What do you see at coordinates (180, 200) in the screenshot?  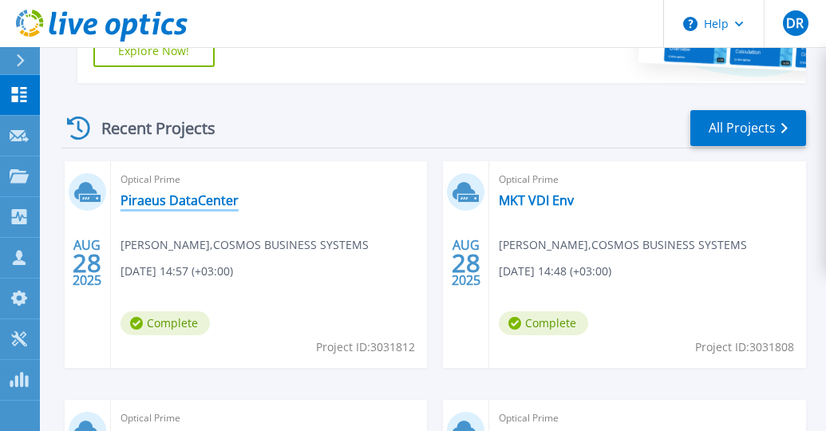 I see `a: Piraeus DataCenter` at bounding box center [180, 200].